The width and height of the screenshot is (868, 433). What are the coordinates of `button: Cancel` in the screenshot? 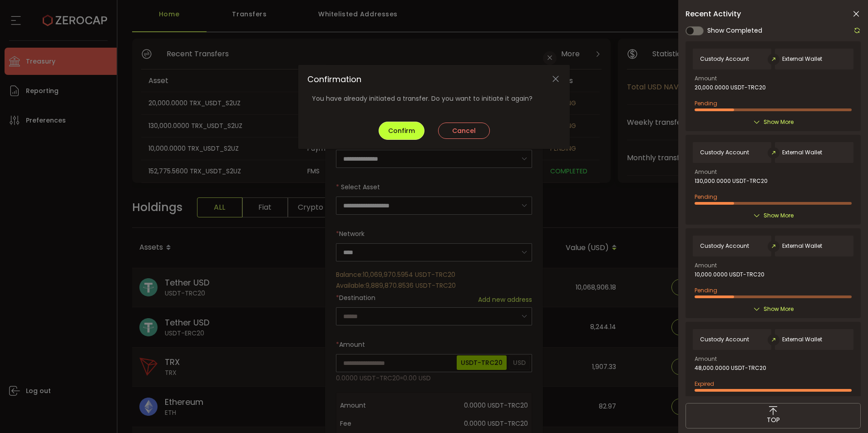 It's located at (464, 131).